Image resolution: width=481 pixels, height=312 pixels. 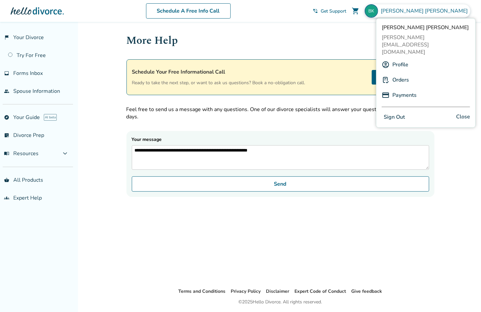 I want to click on a: phone_in_talkGet Support, so click(x=329, y=11).